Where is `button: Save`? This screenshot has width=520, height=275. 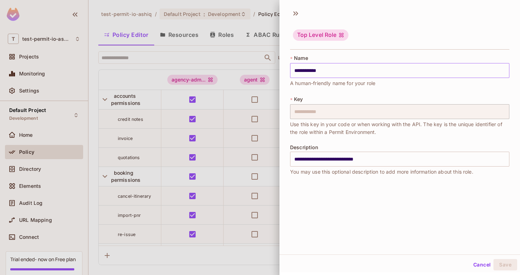 button: Save is located at coordinates (505, 264).